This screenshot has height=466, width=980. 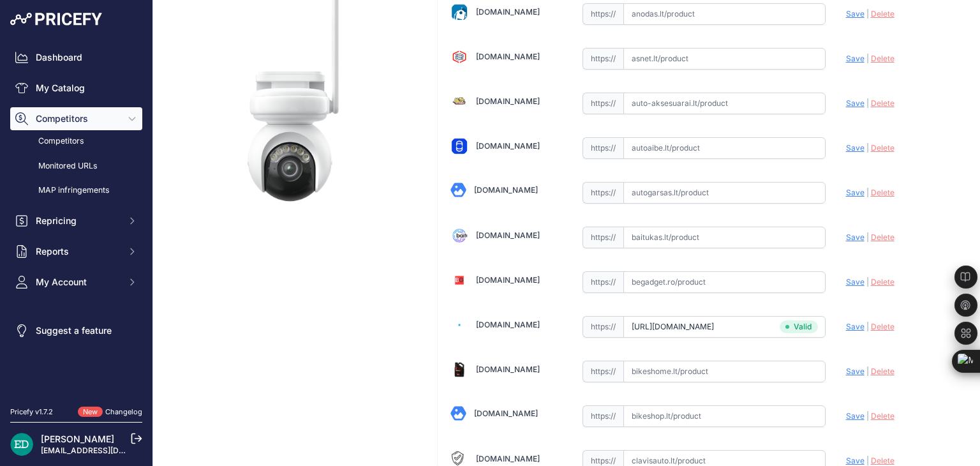 What do you see at coordinates (76, 330) in the screenshot?
I see `a: Suggest a feature` at bounding box center [76, 330].